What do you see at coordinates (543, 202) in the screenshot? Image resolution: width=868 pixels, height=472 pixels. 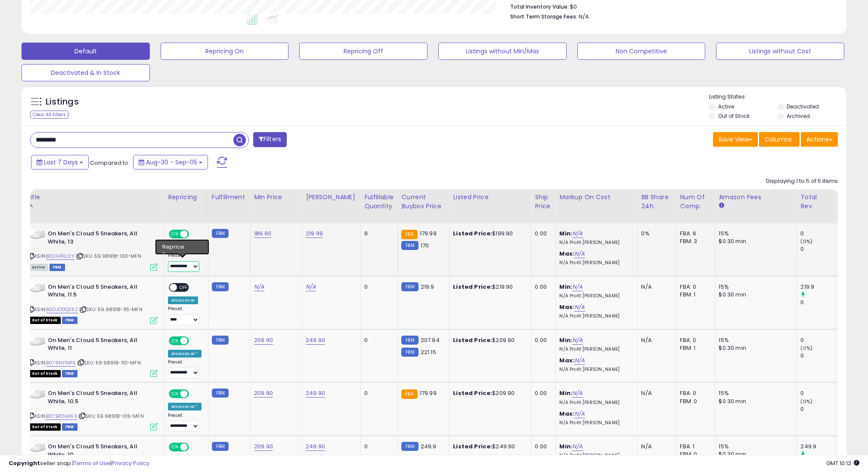 I see `div: Ship Price` at bounding box center [543, 202].